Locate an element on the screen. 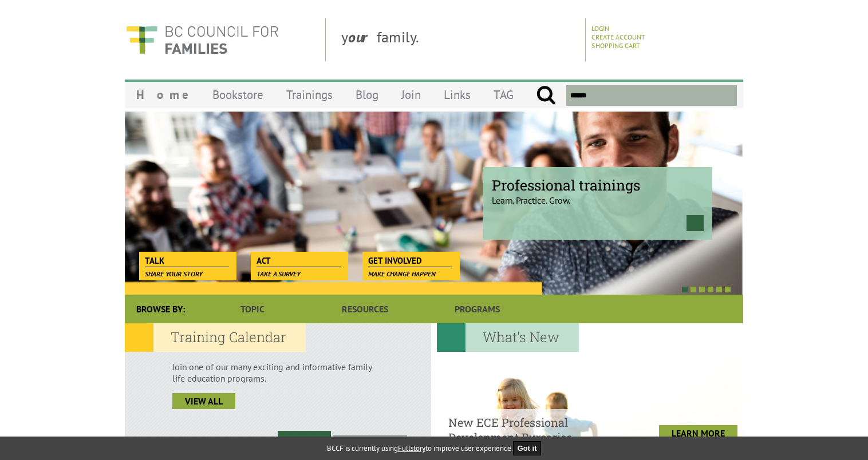  a: Fullstory is located at coordinates (412, 448).